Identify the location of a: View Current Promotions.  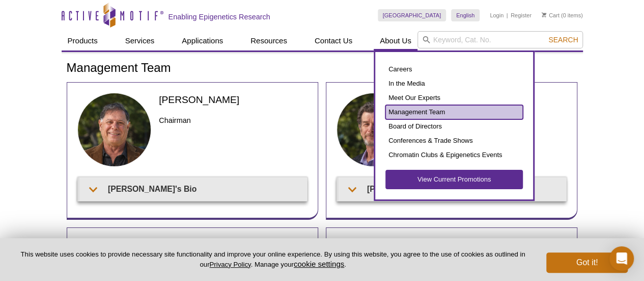
(454, 179).